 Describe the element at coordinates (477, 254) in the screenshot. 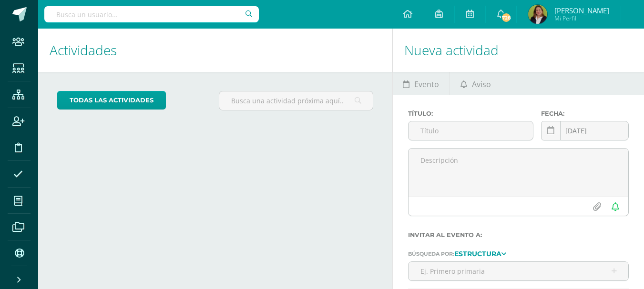

I see `strong: Estructura` at that location.